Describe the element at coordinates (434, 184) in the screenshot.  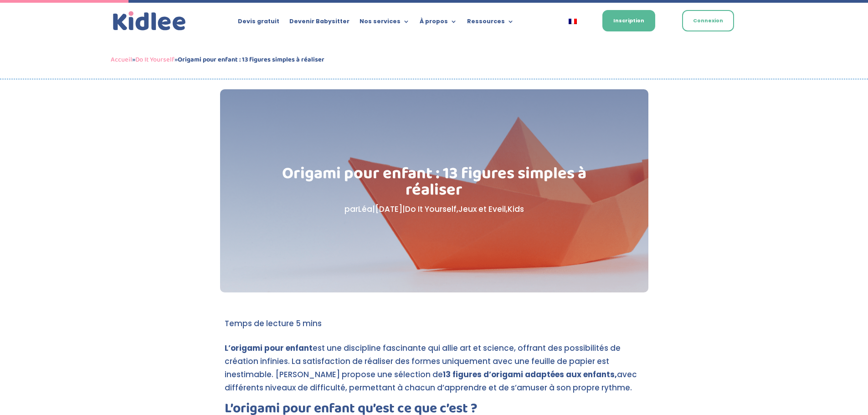
I see `h1: Origami pour enfant : 13 figures simples à réaliser` at that location.